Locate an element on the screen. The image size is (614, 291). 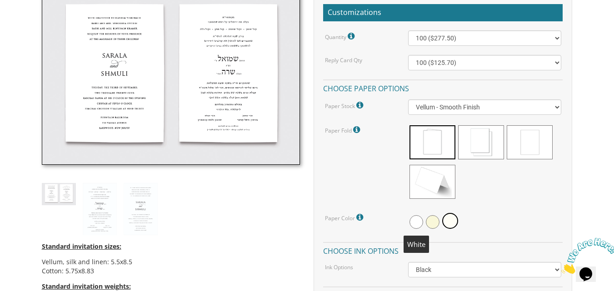
img: Chat attention grabber is located at coordinates (32, 21).